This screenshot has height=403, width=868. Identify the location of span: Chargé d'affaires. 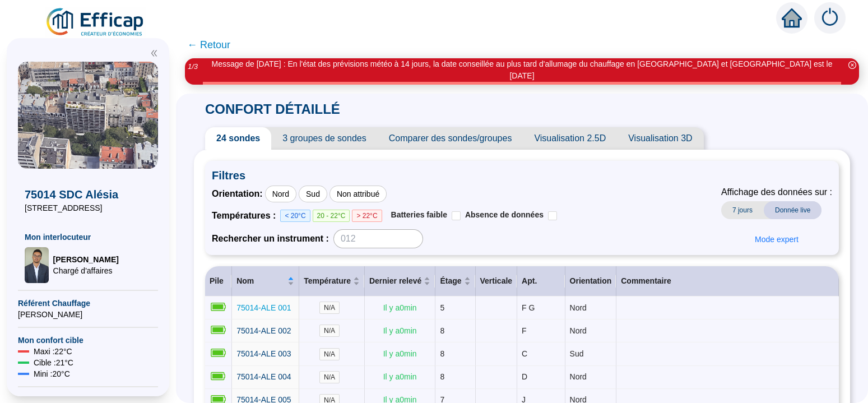
(86, 271).